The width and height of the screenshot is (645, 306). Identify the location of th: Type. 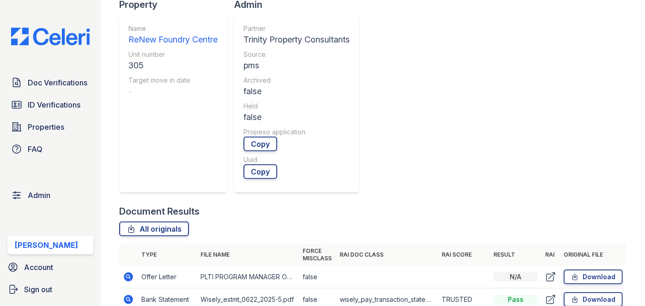
(167, 255).